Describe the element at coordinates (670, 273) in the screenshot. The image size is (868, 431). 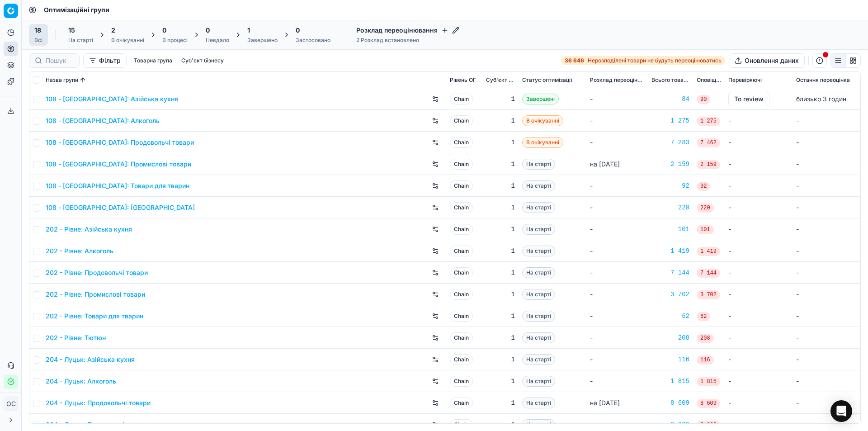
I see `div: 7 144` at that location.